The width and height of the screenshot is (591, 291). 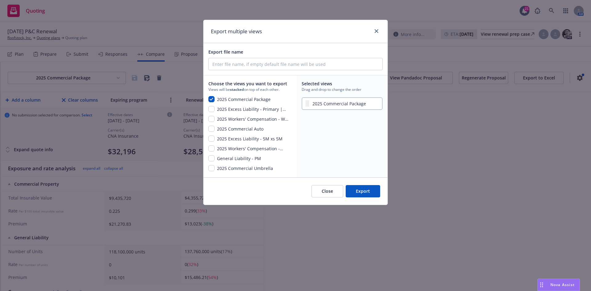 I want to click on button: 2025 Workers' Compensation - Workers’ Compensation - AOS, so click(x=249, y=149).